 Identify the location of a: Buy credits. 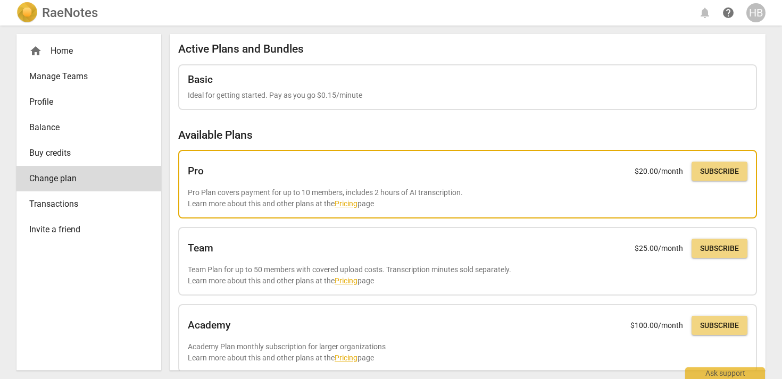
(89, 153).